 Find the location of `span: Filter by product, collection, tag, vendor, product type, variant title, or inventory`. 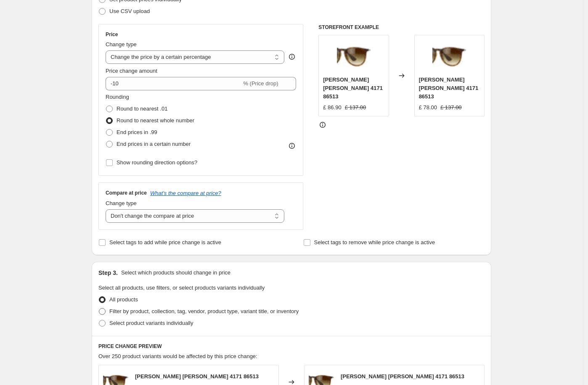

span: Filter by product, collection, tag, vendor, product type, variant title, or inventory is located at coordinates (204, 310).